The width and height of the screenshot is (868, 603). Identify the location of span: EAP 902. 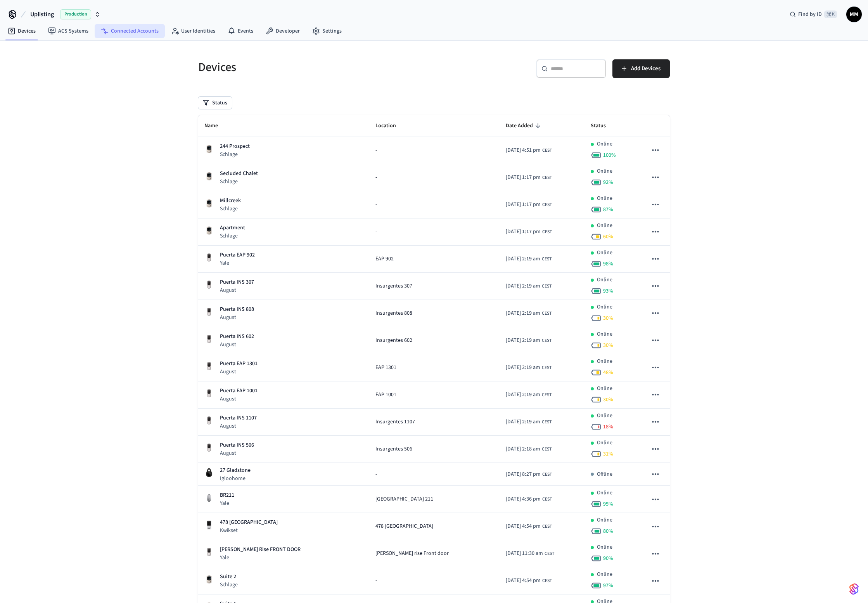
(385, 259).